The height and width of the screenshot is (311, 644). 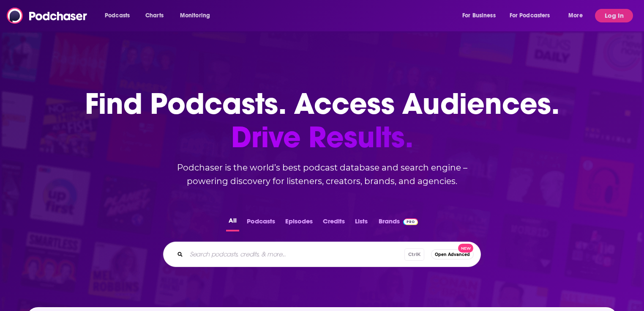 I want to click on span: Drive Results., so click(x=322, y=137).